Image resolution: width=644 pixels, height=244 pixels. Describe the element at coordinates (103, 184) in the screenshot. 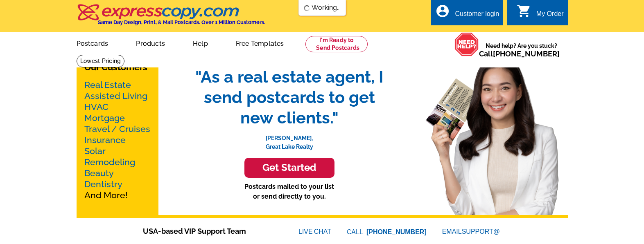

I see `a: Dentistry` at that location.